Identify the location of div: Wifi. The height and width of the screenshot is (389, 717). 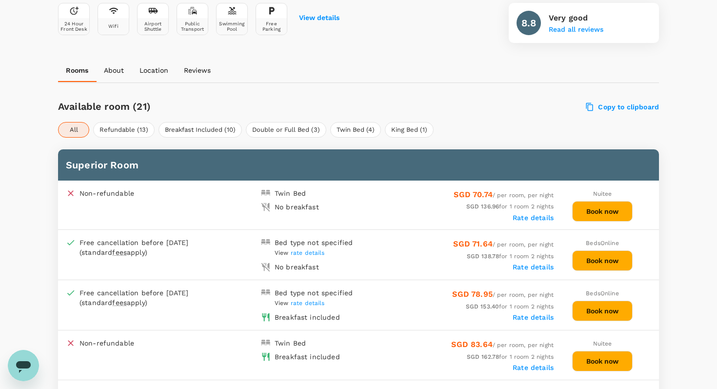
(113, 26).